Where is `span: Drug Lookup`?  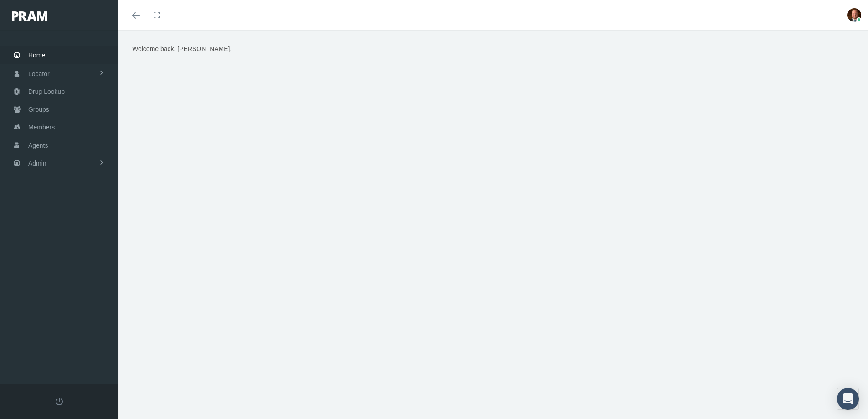 span: Drug Lookup is located at coordinates (47, 91).